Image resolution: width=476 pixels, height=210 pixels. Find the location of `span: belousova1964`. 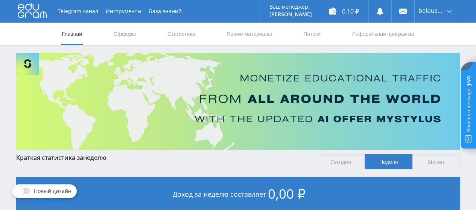

span: belousova1964 is located at coordinates (432, 11).